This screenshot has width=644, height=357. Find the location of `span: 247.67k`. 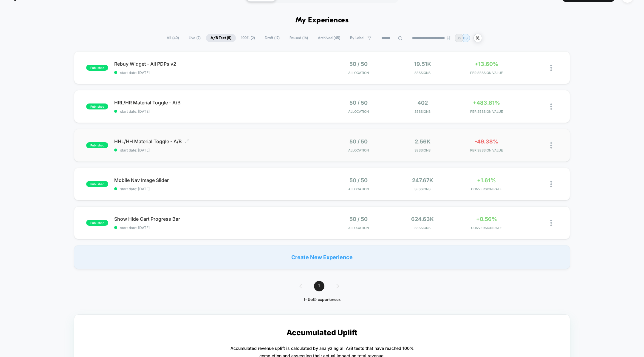

span: 247.67k is located at coordinates (423, 180).